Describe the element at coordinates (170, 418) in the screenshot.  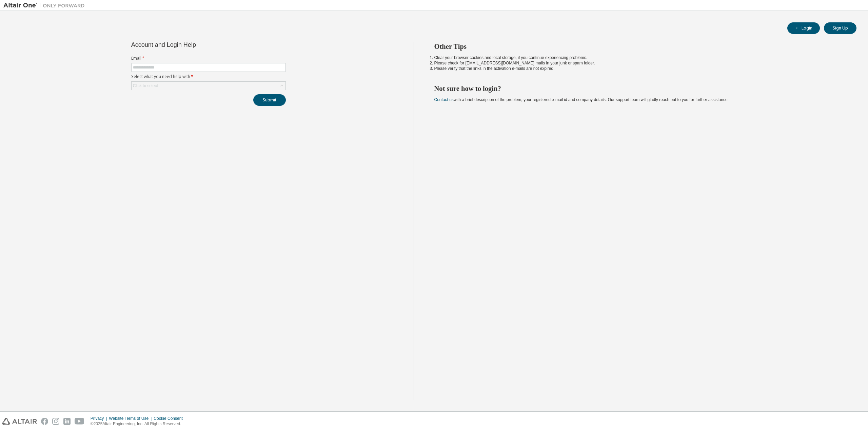
I see `div: Cookie Consent` at that location.